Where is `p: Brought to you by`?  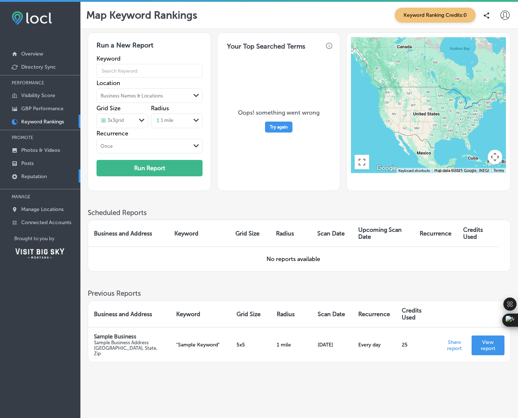
p: Brought to you by is located at coordinates (47, 239).